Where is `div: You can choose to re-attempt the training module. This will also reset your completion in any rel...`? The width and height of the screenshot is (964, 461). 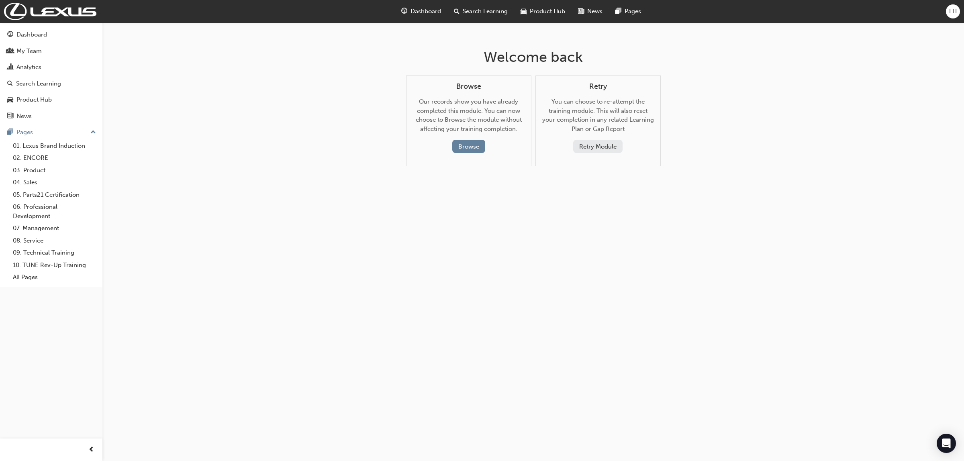
div: You can choose to re-attempt the training module. This will also reset your completion in any rel... is located at coordinates (598, 118).